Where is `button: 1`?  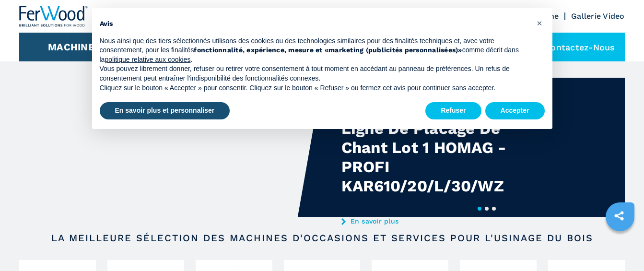 button: 1 is located at coordinates (480, 208).